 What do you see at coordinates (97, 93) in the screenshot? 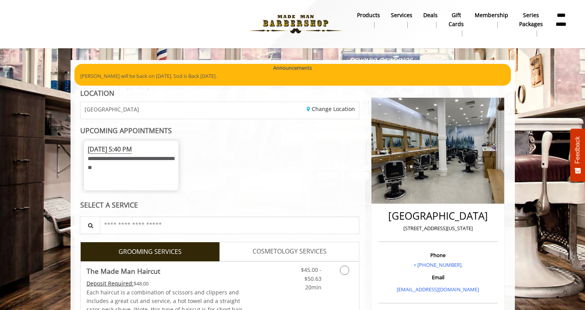
I see `b: LOCATION` at bounding box center [97, 93].